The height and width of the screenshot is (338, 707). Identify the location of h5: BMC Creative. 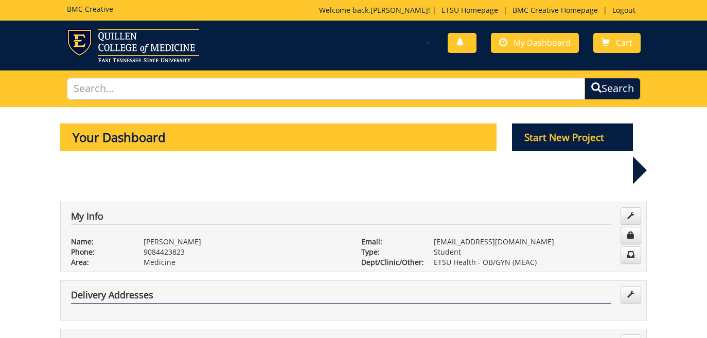
(90, 9).